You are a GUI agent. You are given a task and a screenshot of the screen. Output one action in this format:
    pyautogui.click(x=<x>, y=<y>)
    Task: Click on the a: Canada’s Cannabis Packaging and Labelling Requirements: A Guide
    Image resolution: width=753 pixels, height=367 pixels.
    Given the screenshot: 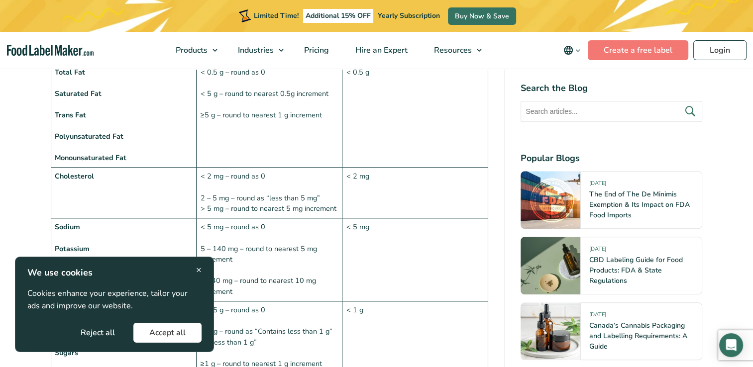 What is the action you would take?
    pyautogui.click(x=638, y=336)
    